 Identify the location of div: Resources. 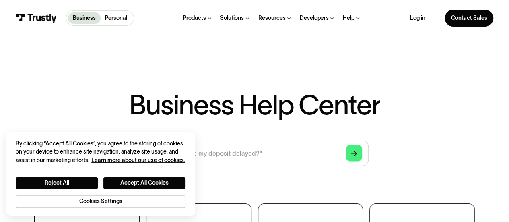
(272, 18).